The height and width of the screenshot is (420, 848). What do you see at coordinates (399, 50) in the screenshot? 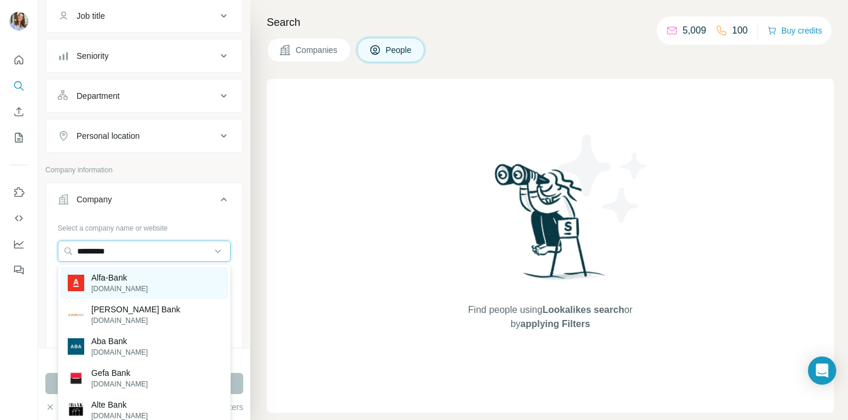
I see `span: People` at bounding box center [399, 50].